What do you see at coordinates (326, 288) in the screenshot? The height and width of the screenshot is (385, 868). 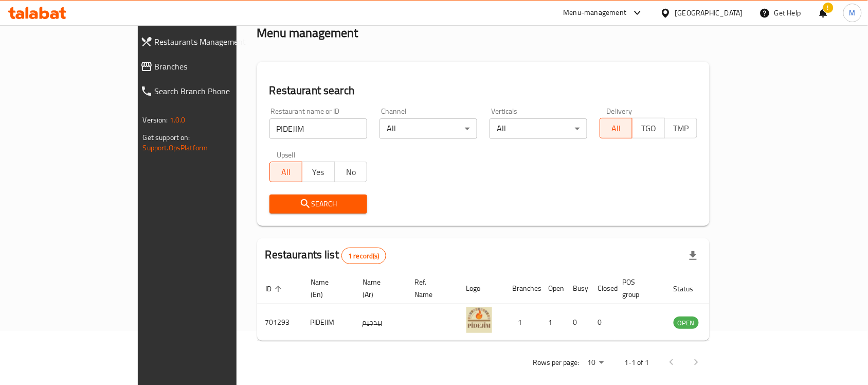 I see `span: Name (En)` at bounding box center [326, 288].